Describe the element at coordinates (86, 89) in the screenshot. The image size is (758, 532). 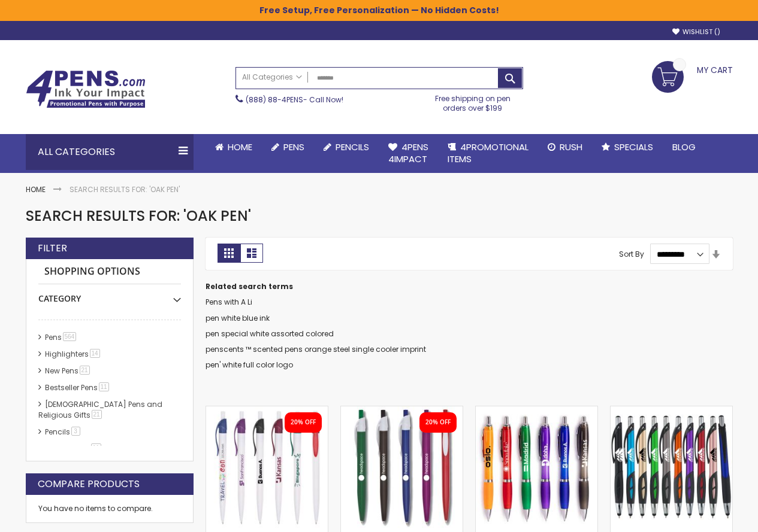
I see `img: 4Pens Custom Pens and Promotional Products` at that location.